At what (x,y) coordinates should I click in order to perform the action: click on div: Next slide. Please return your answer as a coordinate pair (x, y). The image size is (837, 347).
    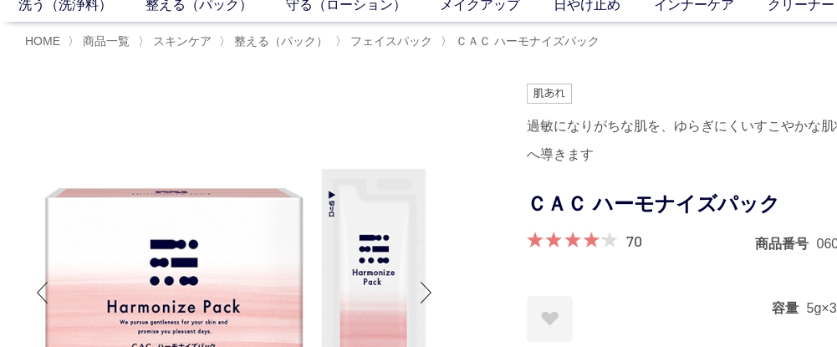
    Looking at the image, I should click on (426, 293).